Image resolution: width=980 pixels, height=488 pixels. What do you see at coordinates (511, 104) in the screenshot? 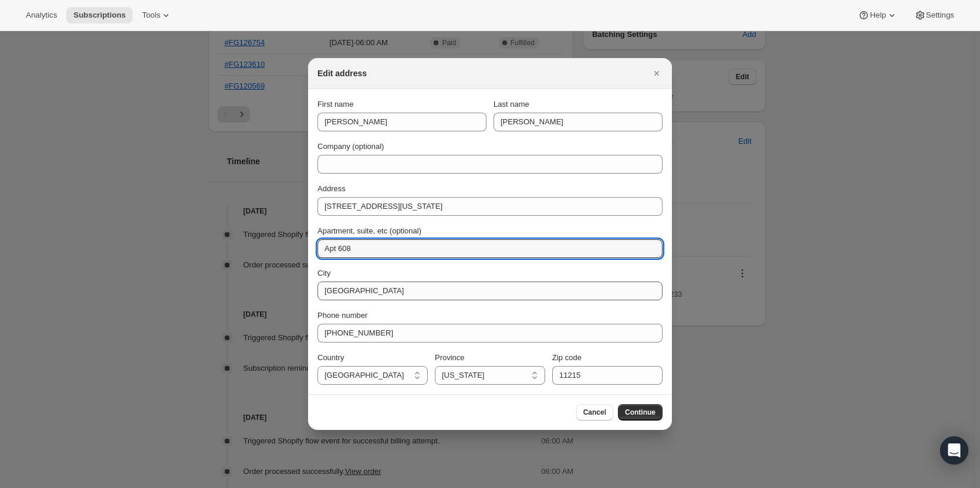
I see `span: Last name` at bounding box center [511, 104].